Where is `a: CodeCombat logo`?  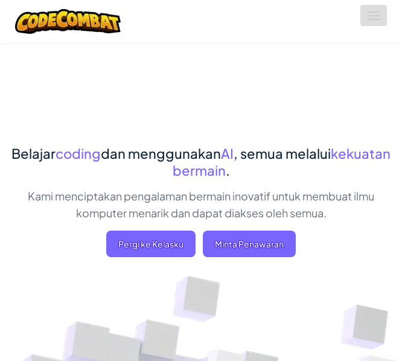 a: CodeCombat logo is located at coordinates (68, 21).